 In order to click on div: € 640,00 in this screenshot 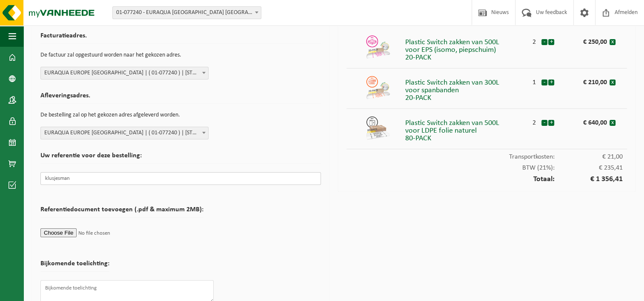, I will do `click(589, 121)`.